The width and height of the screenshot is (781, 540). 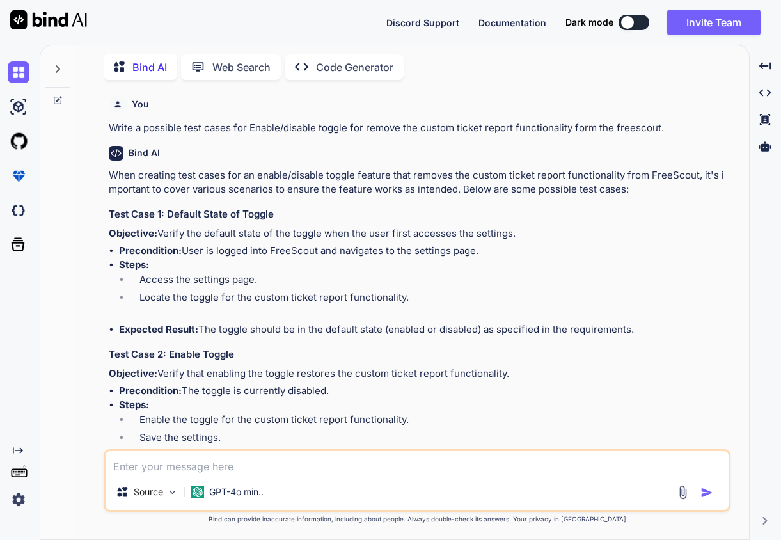 What do you see at coordinates (714, 22) in the screenshot?
I see `button: Invite Team` at bounding box center [714, 22].